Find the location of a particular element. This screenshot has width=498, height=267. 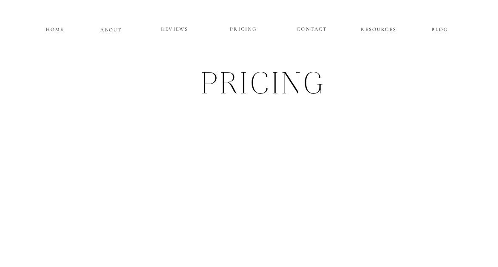

a: RESOURCES is located at coordinates (378, 28).